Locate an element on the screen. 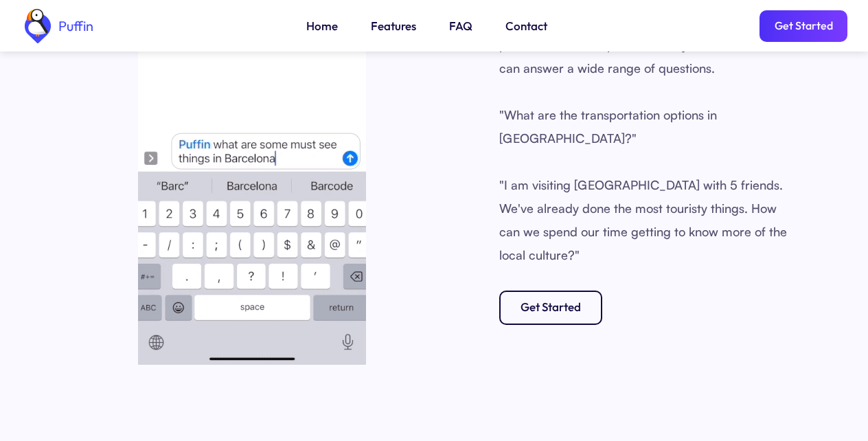 Image resolution: width=868 pixels, height=441 pixels. a: home is located at coordinates (57, 26).